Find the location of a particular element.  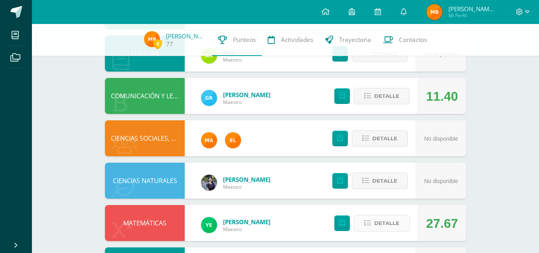

a: Punteos is located at coordinates (237, 40).